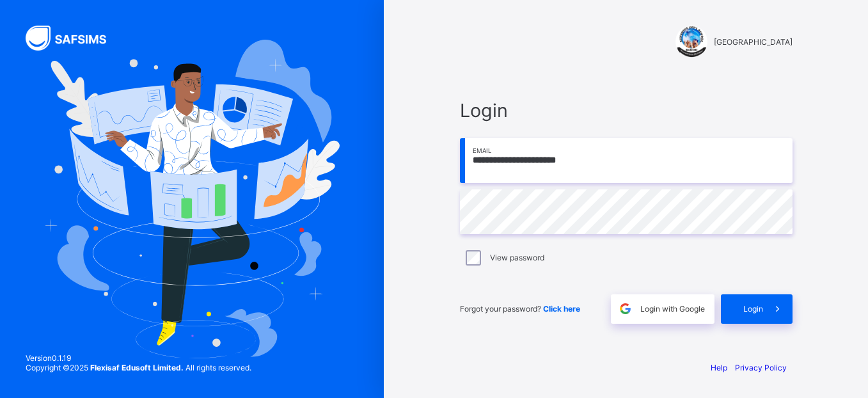 The width and height of the screenshot is (868, 398). What do you see at coordinates (74, 37) in the screenshot?
I see `img: SAFSIMS Logo` at bounding box center [74, 37].